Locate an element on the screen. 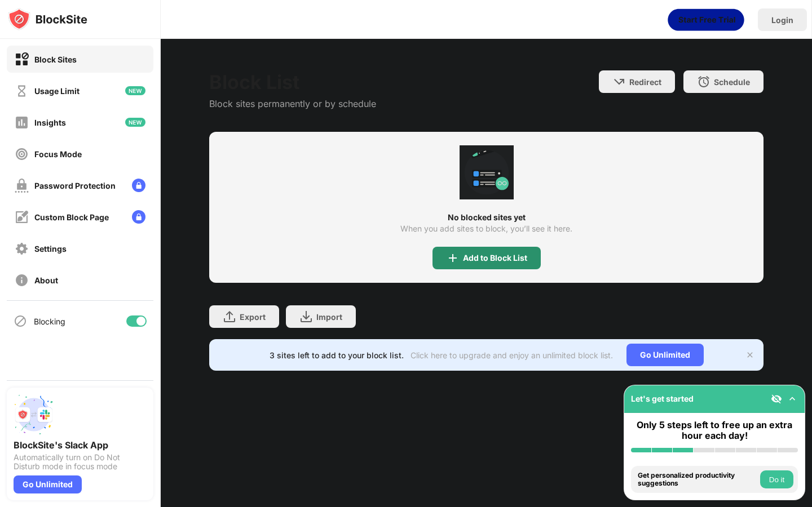 This screenshot has width=812, height=507. div: Add to Block List is located at coordinates (495, 258).